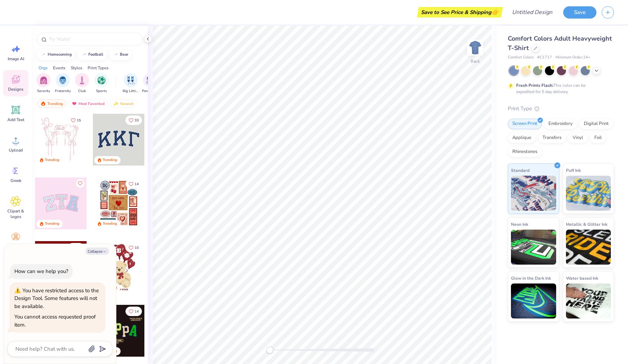  I want to click on button: football, so click(92, 55).